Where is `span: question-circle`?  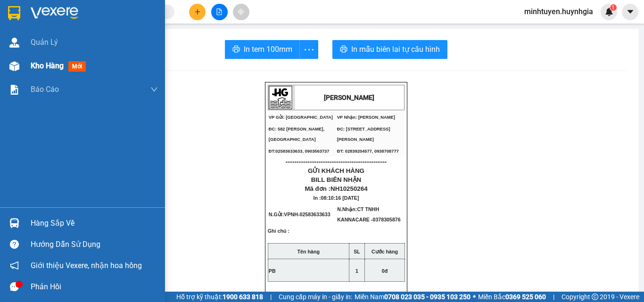 span: question-circle is located at coordinates (14, 244).